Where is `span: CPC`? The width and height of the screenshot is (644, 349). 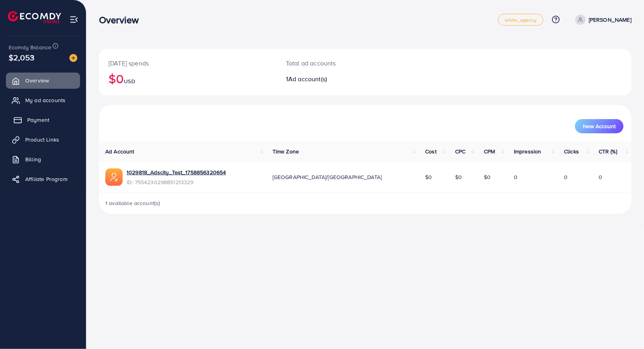
span: CPC is located at coordinates (460, 152).